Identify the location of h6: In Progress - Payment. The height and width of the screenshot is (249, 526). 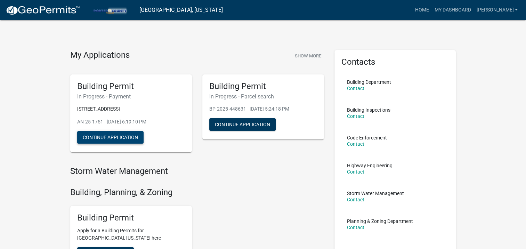
(131, 96).